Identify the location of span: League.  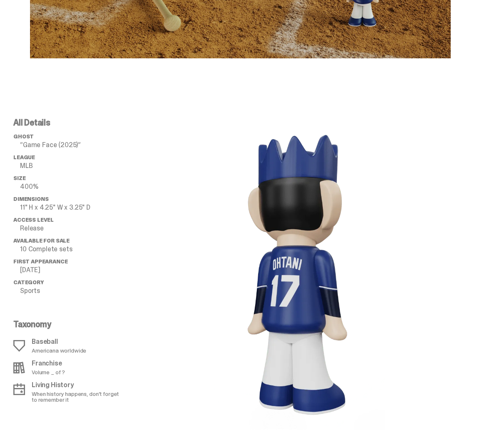
(24, 157).